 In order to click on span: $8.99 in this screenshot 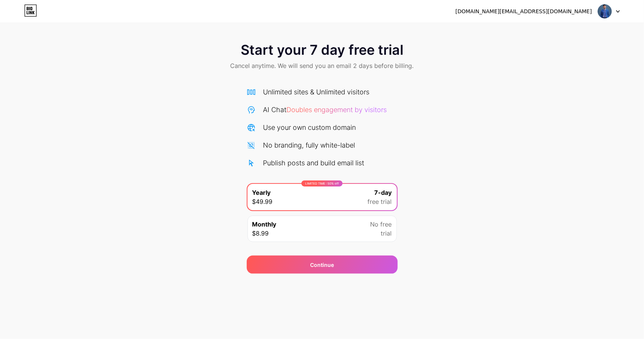, I will do `click(261, 233)`.